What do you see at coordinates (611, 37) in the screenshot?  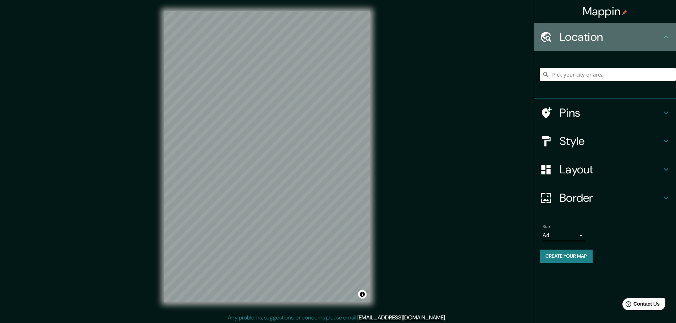 I see `h4: Location` at bounding box center [611, 37].